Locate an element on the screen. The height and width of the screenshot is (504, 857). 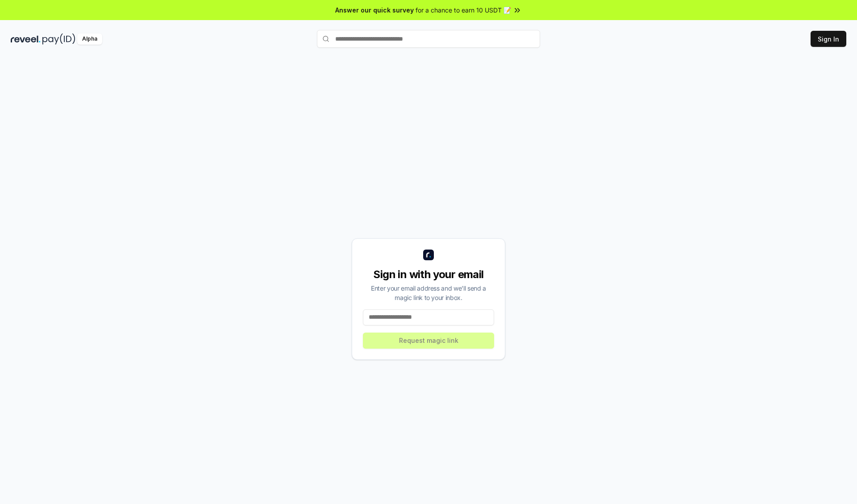
div: Enter your email address and we’ll send a magic link to your inbox. is located at coordinates (429, 293).